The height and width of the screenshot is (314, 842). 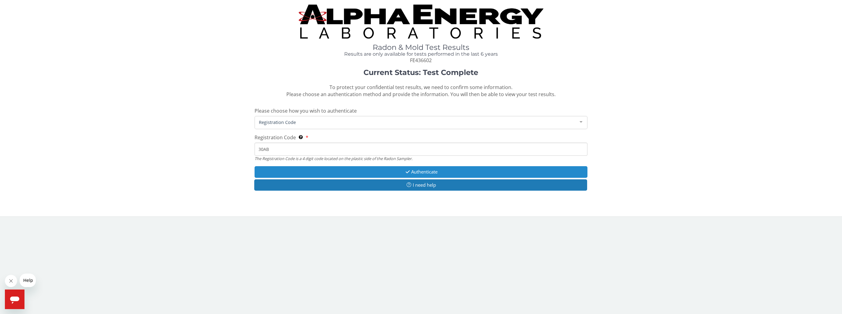 What do you see at coordinates (421, 60) in the screenshot?
I see `span: FE436602` at bounding box center [421, 60].